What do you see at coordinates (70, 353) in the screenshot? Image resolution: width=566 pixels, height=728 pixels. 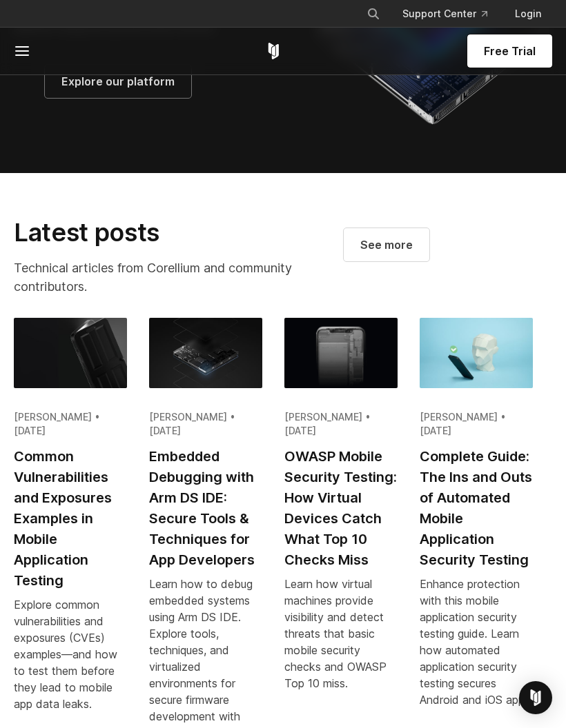 I see `img: Common Vulnerabilities and Exposures Examples in Mobile Application Testing` at bounding box center [70, 353].